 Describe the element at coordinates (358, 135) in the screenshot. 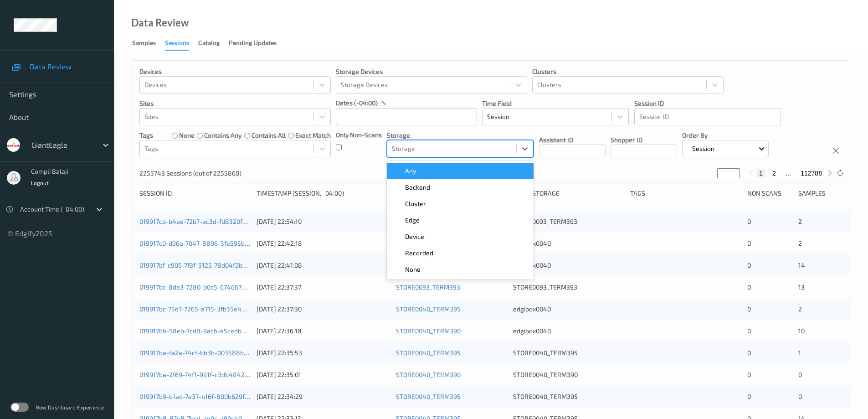

I see `p: Only Non-Scans` at that location.